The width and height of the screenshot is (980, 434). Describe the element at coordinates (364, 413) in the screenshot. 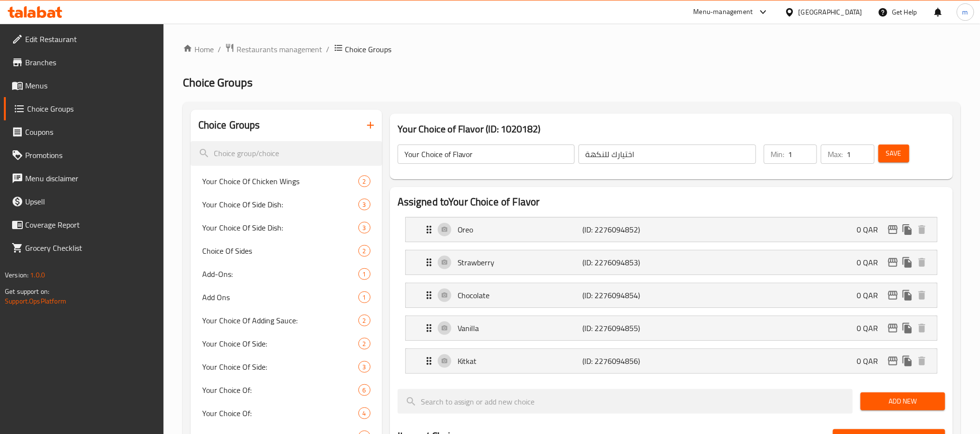

I see `span: 4` at that location.